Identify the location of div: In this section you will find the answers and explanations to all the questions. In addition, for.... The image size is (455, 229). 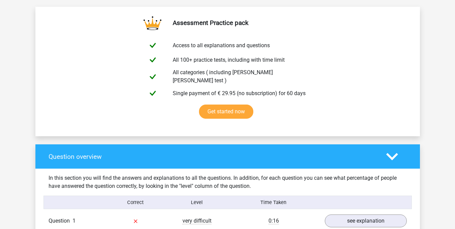
(227, 182).